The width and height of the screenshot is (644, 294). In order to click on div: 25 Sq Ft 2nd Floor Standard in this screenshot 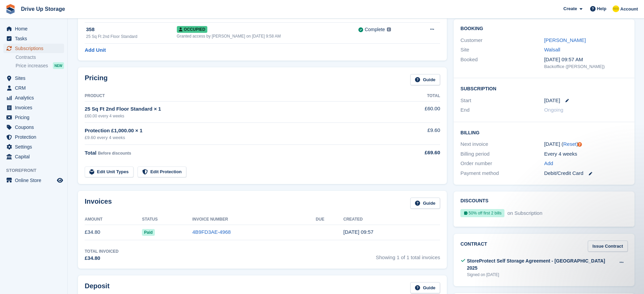, I will do `click(131, 37)`.